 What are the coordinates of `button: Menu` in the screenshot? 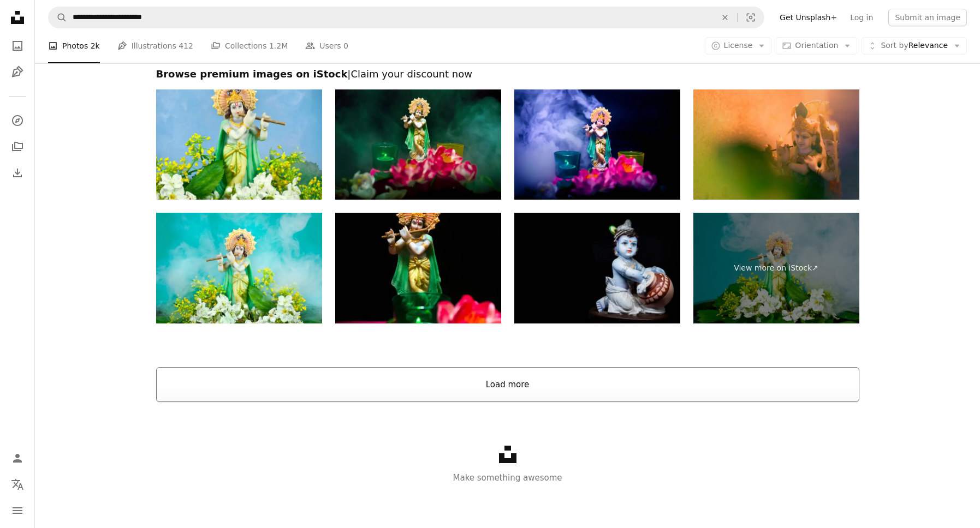 It's located at (17, 511).